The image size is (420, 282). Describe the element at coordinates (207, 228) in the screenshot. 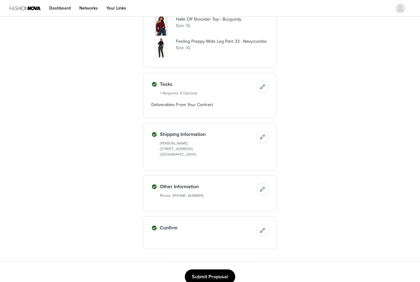

I see `h4: Confirm` at that location.